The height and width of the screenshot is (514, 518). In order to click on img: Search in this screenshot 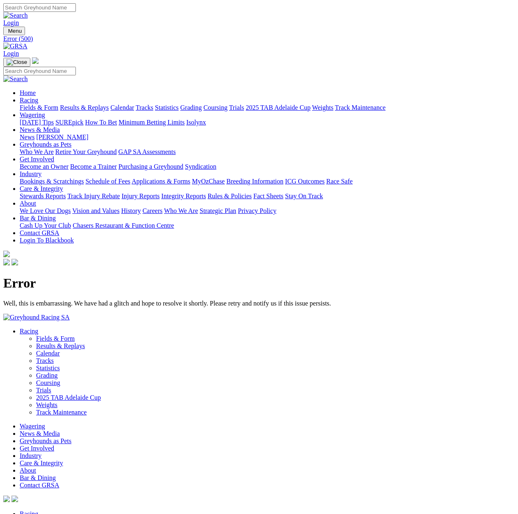, I will do `click(16, 16)`.